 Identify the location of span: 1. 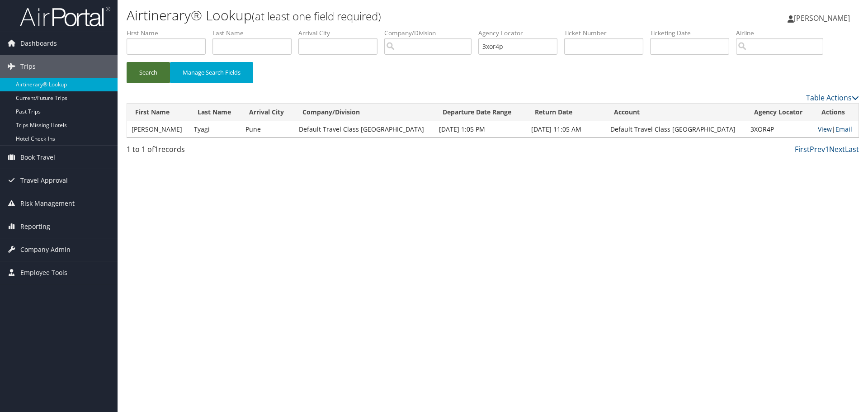
(156, 149).